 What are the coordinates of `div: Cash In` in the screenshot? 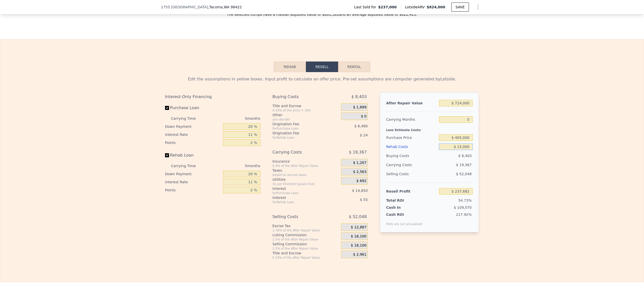 It's located at (402, 208).